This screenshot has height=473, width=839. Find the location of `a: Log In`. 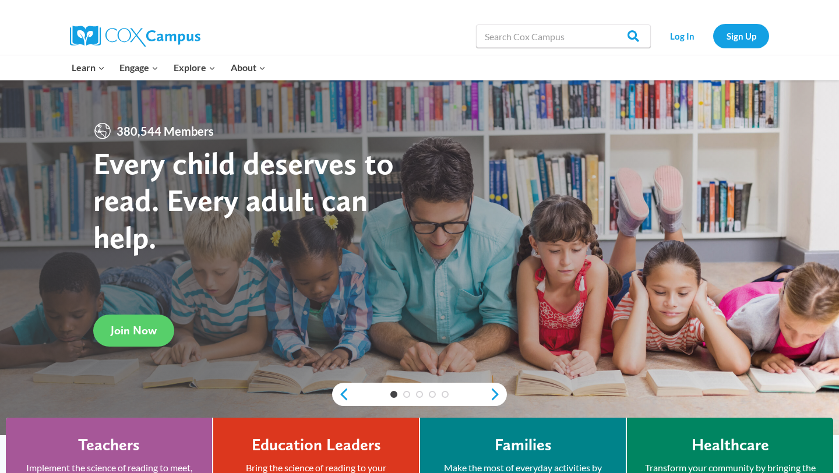

a: Log In is located at coordinates (682, 36).